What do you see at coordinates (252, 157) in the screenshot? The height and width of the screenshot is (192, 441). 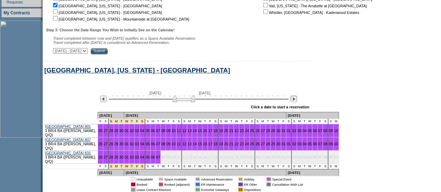 I see `td: 25` at bounding box center [252, 157].